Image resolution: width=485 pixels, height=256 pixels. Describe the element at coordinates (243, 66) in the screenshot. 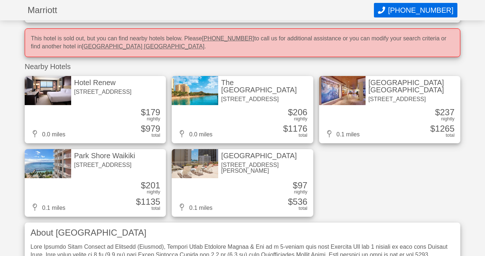

I see `div: Nearby Hotels` at that location.